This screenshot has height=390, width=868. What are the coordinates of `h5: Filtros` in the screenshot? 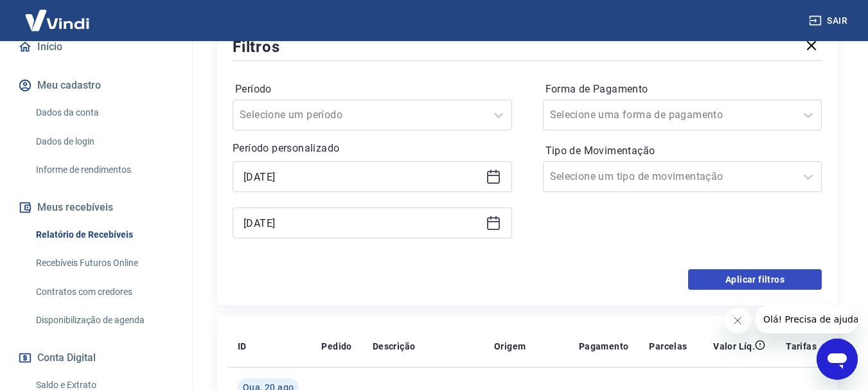 It's located at (256, 47).